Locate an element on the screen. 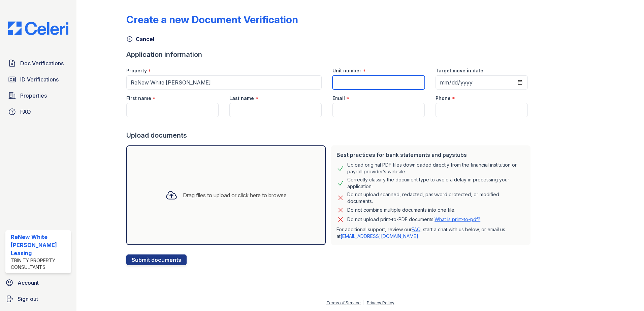 This screenshot has width=644, height=311. span: Sign out is located at coordinates (28, 299).